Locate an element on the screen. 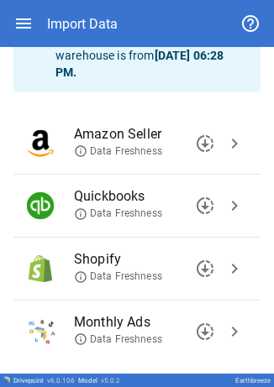  span: Shopify is located at coordinates (147, 259).